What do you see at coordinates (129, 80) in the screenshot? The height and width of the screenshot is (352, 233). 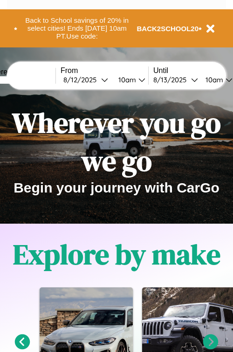 I see `button: 10am` at bounding box center [129, 80].